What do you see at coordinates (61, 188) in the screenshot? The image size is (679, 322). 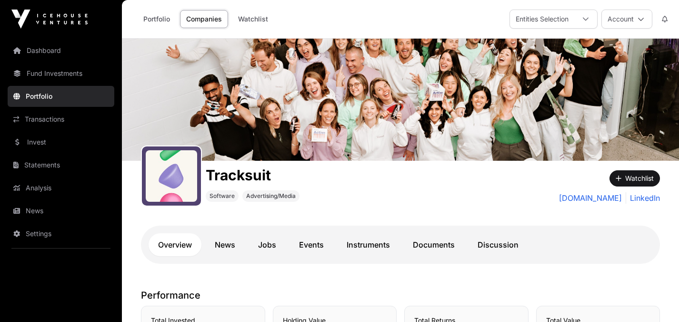 I see `a: Analysis` at bounding box center [61, 188].